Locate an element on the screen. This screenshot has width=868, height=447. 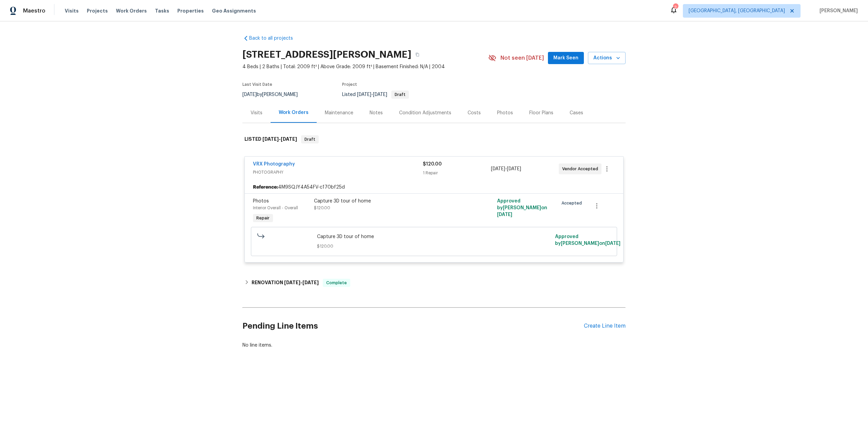
span: Last Visit Date is located at coordinates (257, 85).